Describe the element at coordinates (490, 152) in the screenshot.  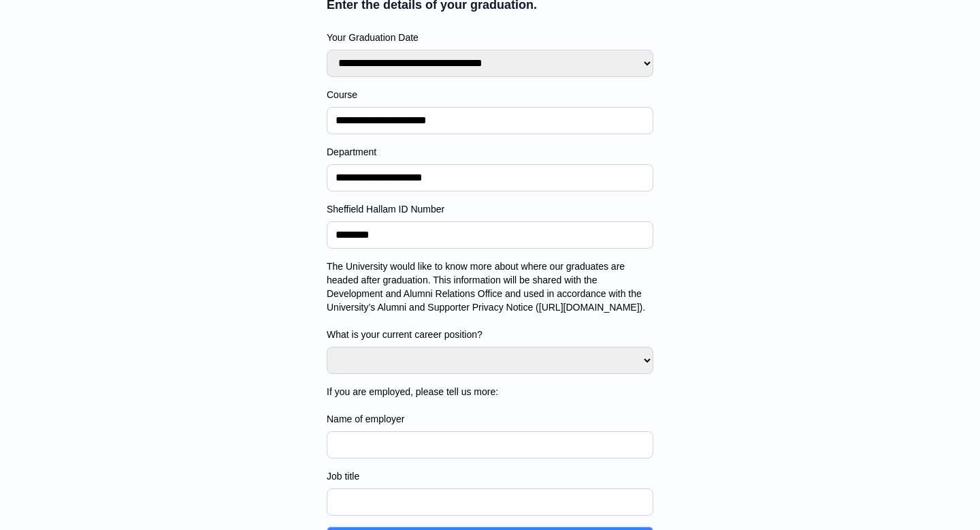
I see `label: Department` at that location.